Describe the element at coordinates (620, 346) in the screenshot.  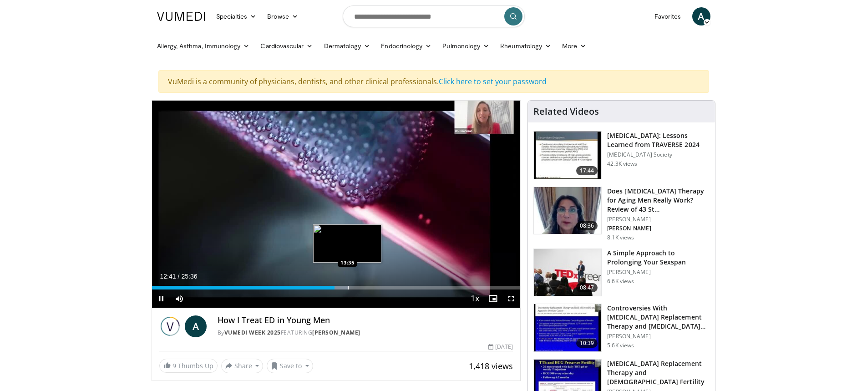
I see `p: 5.6K views` at that location.